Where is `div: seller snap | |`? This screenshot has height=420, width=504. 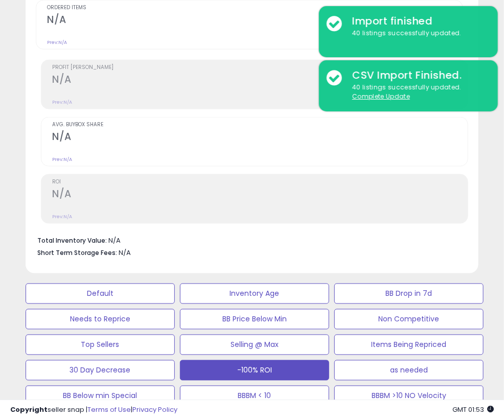
div: seller snap | | is located at coordinates (93, 409).